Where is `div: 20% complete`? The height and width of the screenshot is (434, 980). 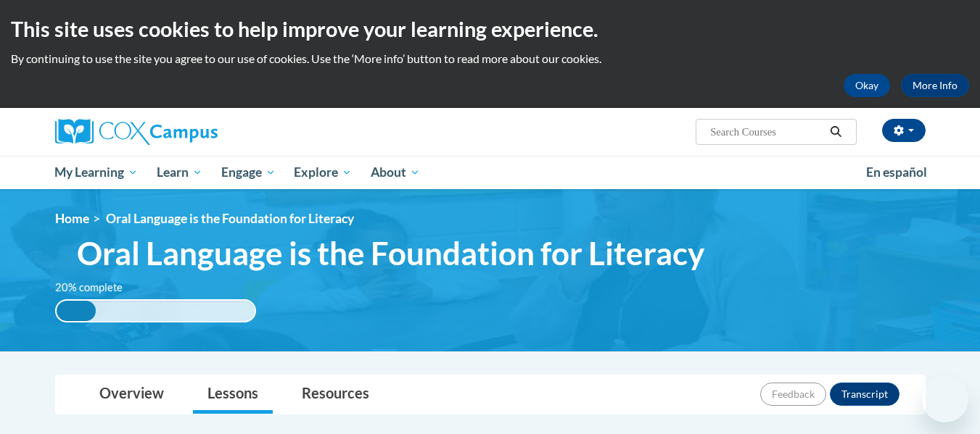
div: 20% complete is located at coordinates (77, 311).